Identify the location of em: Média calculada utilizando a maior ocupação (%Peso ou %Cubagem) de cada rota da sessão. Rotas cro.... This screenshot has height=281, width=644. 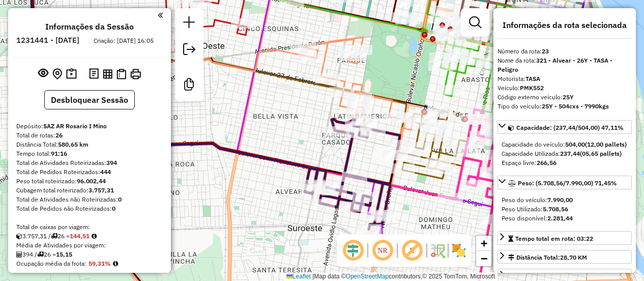
(116, 264).